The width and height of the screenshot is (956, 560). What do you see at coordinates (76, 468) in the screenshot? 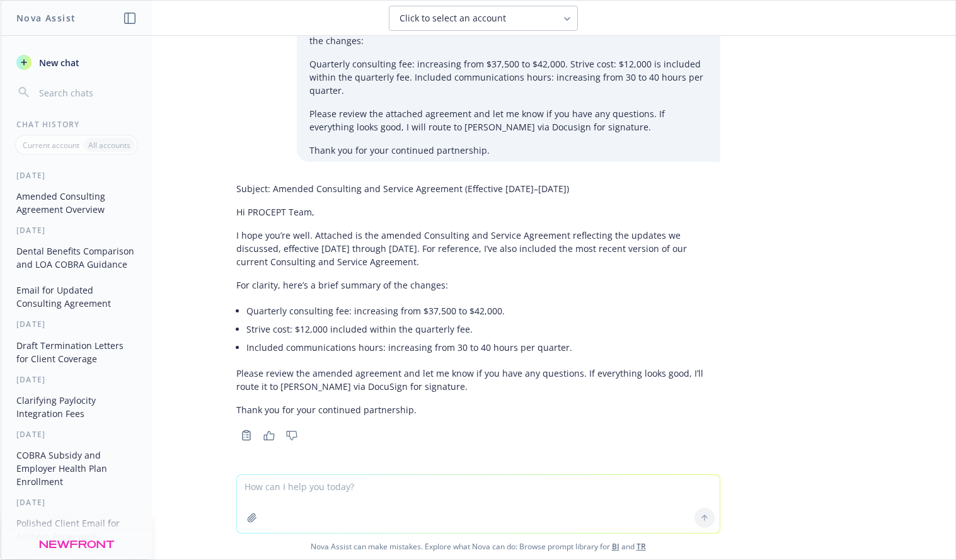
I see `button: COBRA Subsidy and Employer Health Plan Enrollment` at bounding box center [76, 468].